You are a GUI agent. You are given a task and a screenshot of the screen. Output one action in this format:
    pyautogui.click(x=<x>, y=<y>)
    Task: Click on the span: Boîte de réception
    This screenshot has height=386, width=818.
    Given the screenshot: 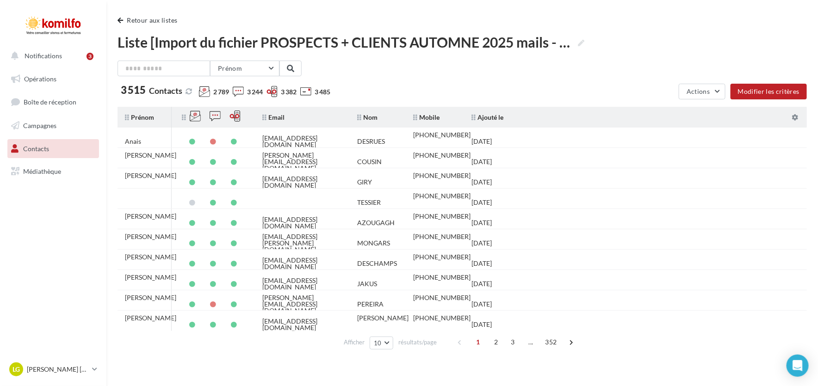 What is the action you would take?
    pyautogui.click(x=50, y=102)
    